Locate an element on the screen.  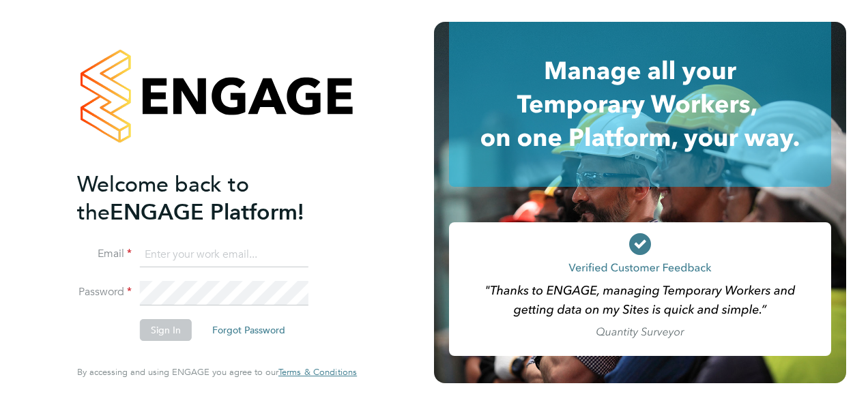
label: Email is located at coordinates (104, 254).